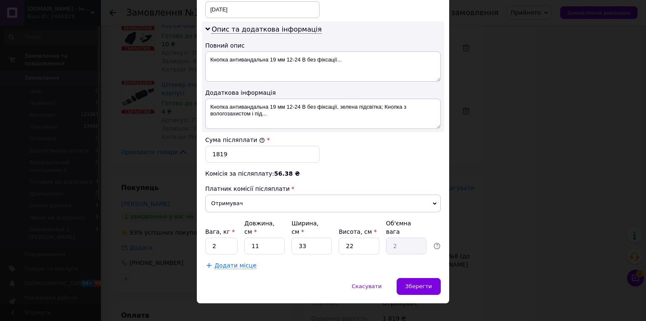 This screenshot has height=321, width=646. I want to click on div: Комісія за післяплату:, so click(323, 173).